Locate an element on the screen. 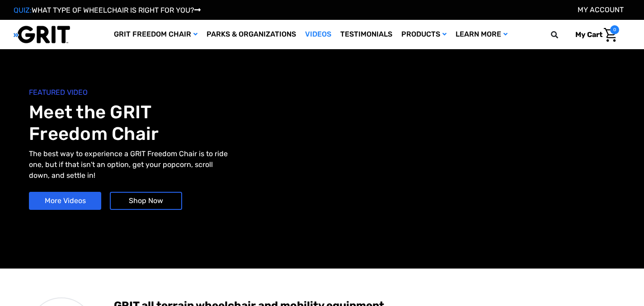 This screenshot has height=306, width=644. img: Cart is located at coordinates (610, 35).